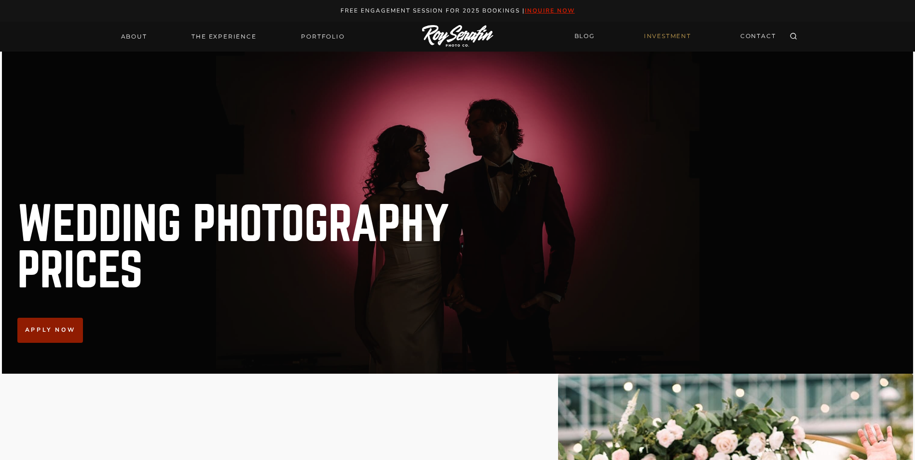 This screenshot has height=460, width=915. What do you see at coordinates (134, 37) in the screenshot?
I see `a: About` at bounding box center [134, 37].